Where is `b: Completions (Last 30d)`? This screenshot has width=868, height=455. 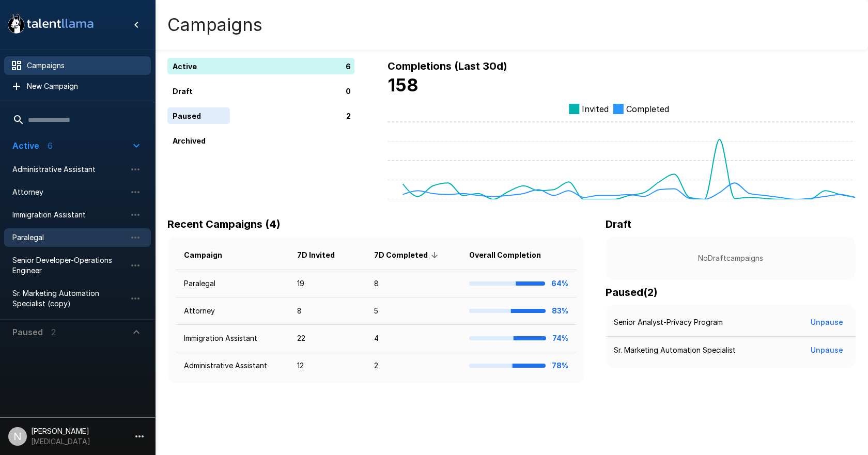
b: Completions (Last 30d) is located at coordinates (447, 66).